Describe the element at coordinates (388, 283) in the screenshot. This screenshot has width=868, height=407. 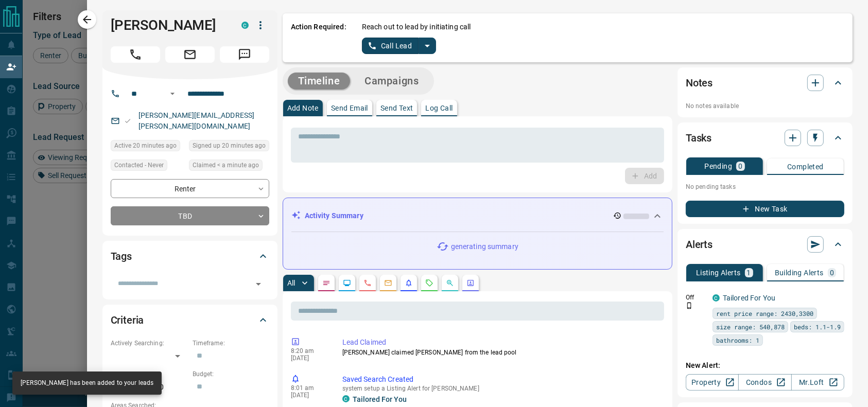
I see `svg: Emails` at that location.